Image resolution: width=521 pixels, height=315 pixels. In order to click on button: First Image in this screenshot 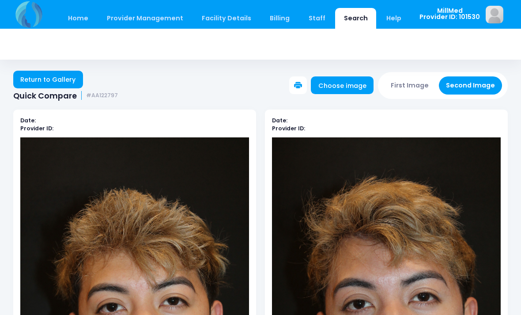, I will do `click(410, 85)`.